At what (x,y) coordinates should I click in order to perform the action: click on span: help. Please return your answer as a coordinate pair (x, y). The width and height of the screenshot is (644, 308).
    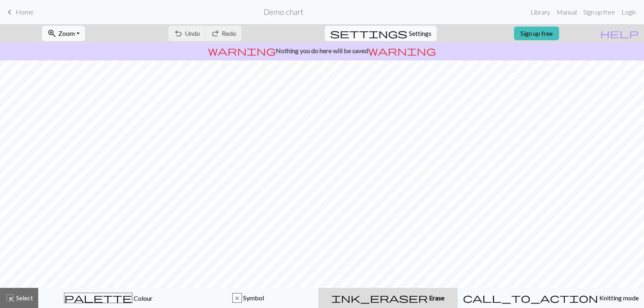
    Looking at the image, I should click on (619, 34).